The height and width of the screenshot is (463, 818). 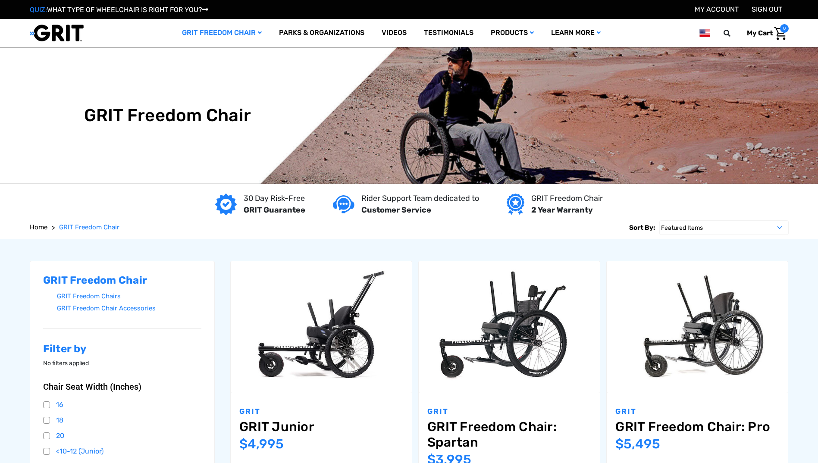 I want to click on a: <10-12 (Junior), so click(x=122, y=452).